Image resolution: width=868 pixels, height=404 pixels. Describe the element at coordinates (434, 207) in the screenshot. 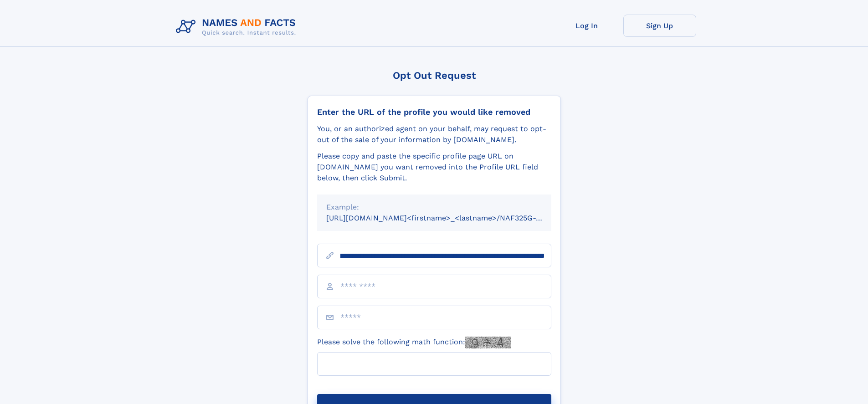

I see `div: Example:` at that location.